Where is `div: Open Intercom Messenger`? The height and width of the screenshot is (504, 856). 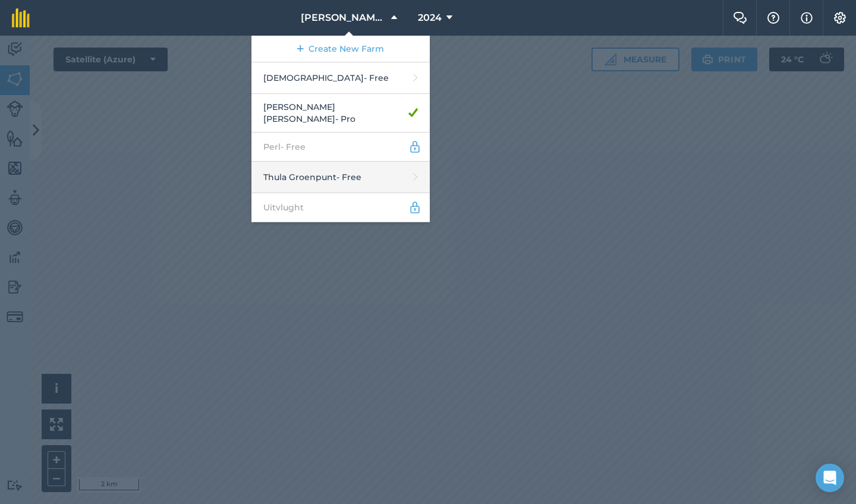
div: Open Intercom Messenger is located at coordinates (830, 478).